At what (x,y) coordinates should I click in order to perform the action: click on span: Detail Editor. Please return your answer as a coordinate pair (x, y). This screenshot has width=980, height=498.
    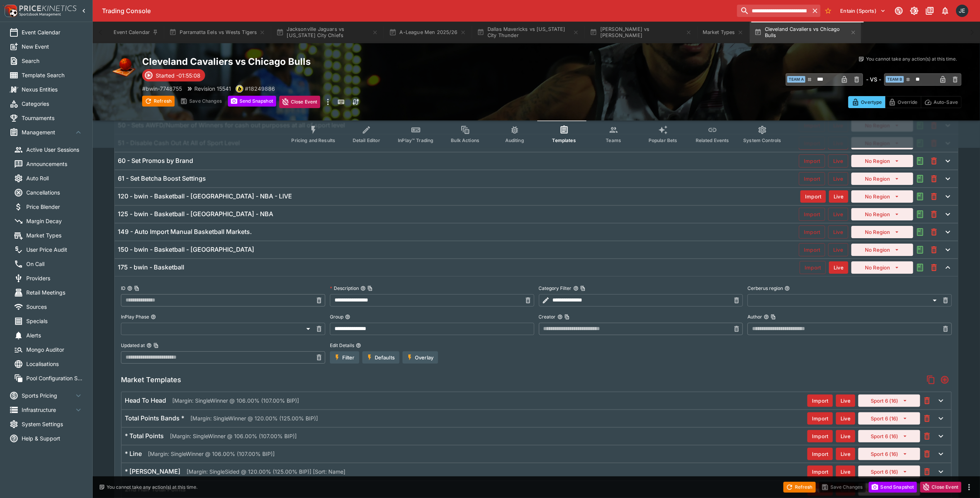
    Looking at the image, I should click on (366, 141).